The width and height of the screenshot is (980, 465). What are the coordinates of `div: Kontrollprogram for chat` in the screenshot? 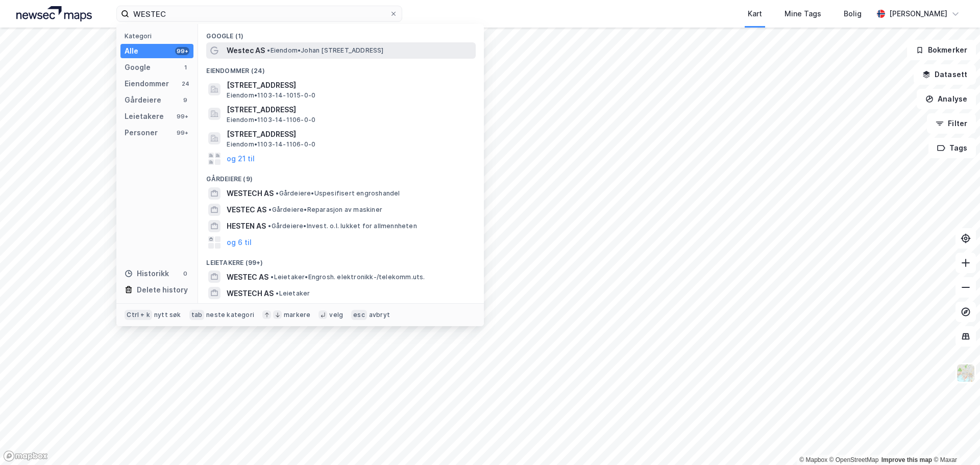 It's located at (954, 440).